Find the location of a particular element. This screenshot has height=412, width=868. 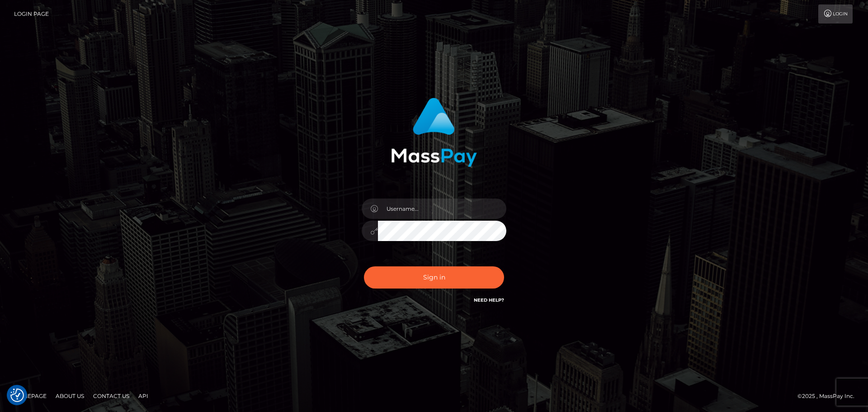

img: Revisit consent button is located at coordinates (17, 395).